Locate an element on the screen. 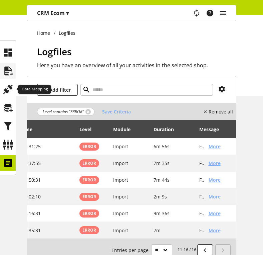 The image size is (263, 255). p: CRM Ecom is located at coordinates (53, 13).